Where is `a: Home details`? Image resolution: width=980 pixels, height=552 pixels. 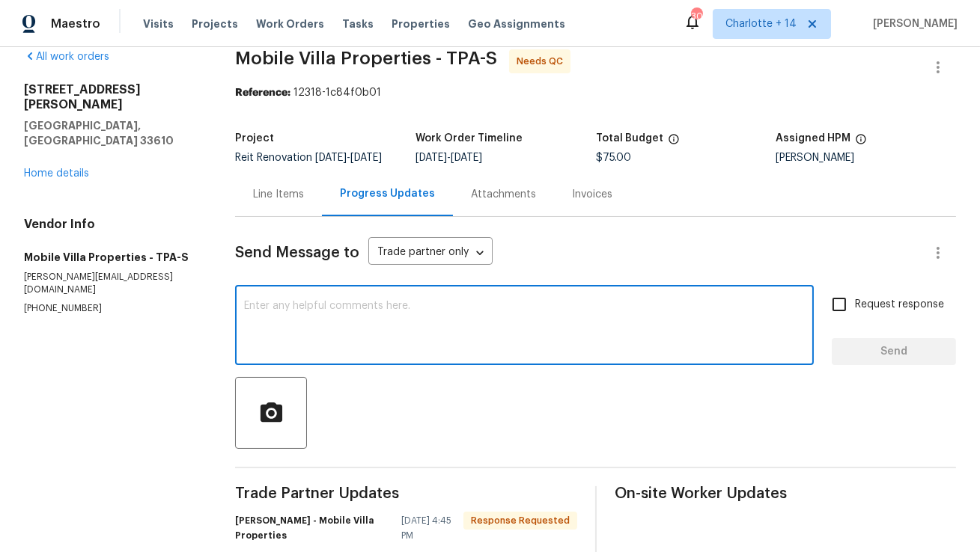 a: Home details is located at coordinates (57, 173).